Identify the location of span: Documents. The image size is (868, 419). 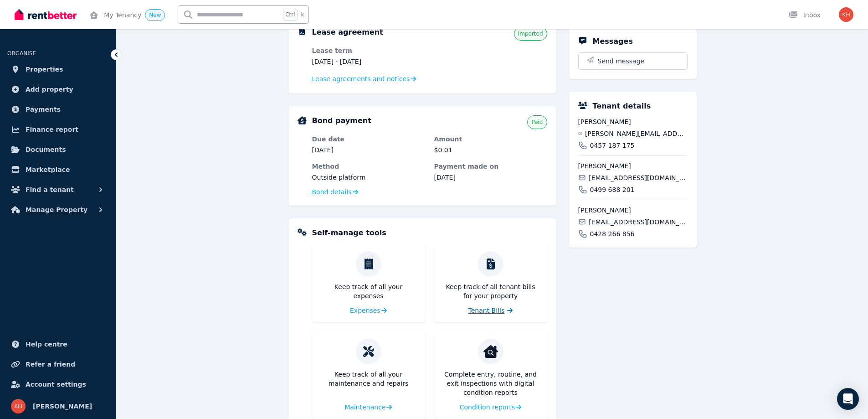
(46, 150).